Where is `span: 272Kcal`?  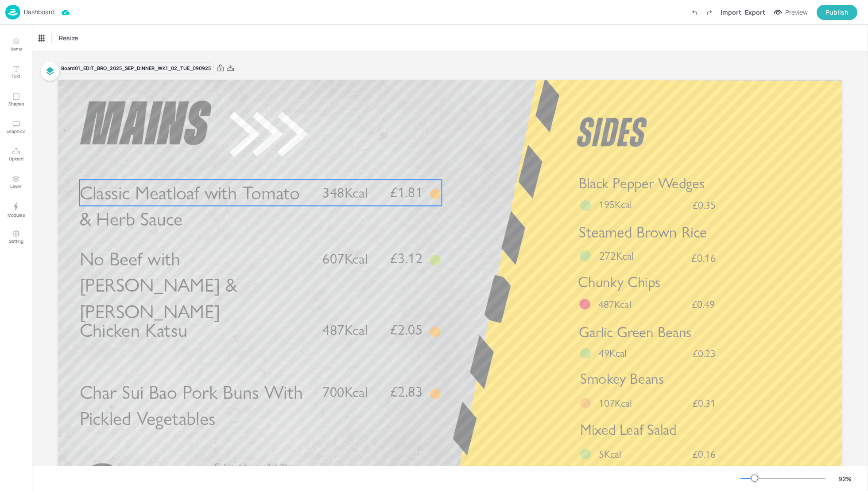
span: 272Kcal is located at coordinates (616, 255).